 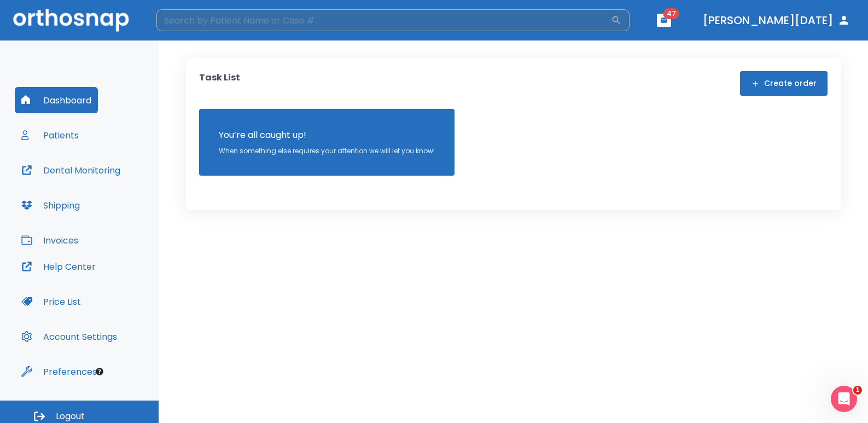 I want to click on button: Help Center, so click(x=59, y=267).